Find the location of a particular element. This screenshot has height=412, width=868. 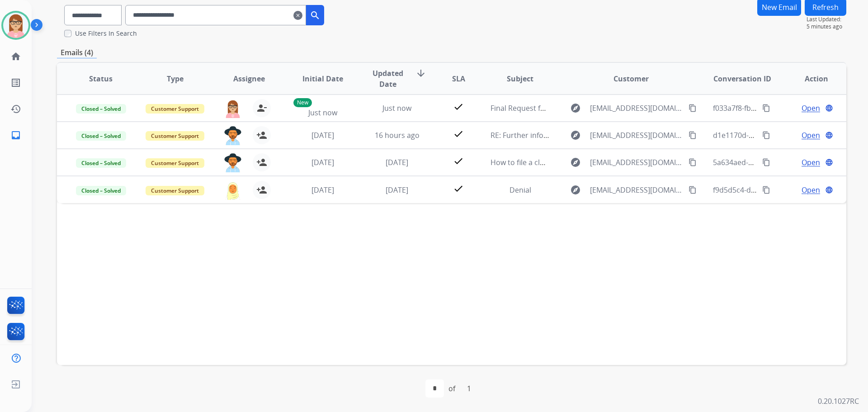

span: RE: Further information required is located at coordinates (547, 135).